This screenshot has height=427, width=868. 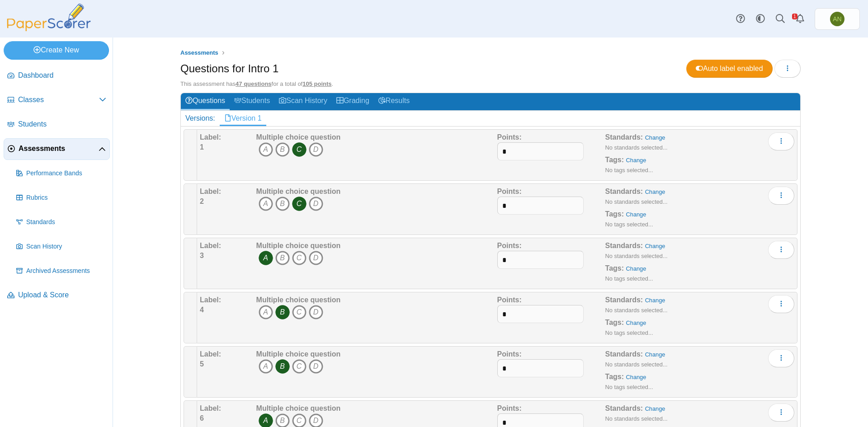 What do you see at coordinates (66, 173) in the screenshot?
I see `span: Performance Bands` at bounding box center [66, 173].